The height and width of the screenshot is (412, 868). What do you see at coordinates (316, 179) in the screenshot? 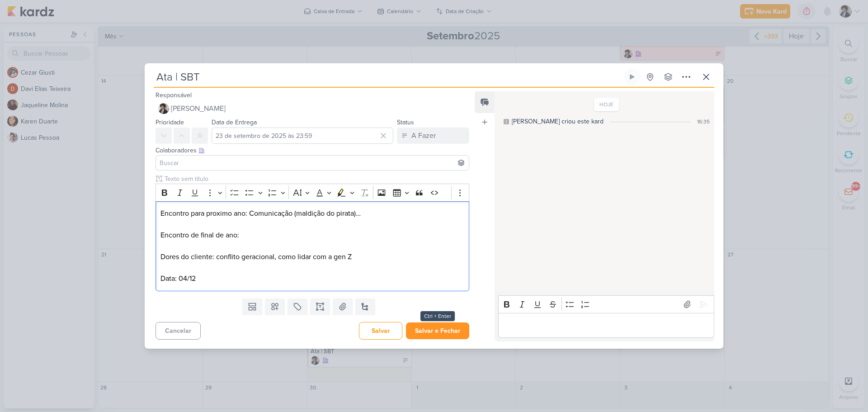
I see `input: Texto sem título` at bounding box center [316, 179].